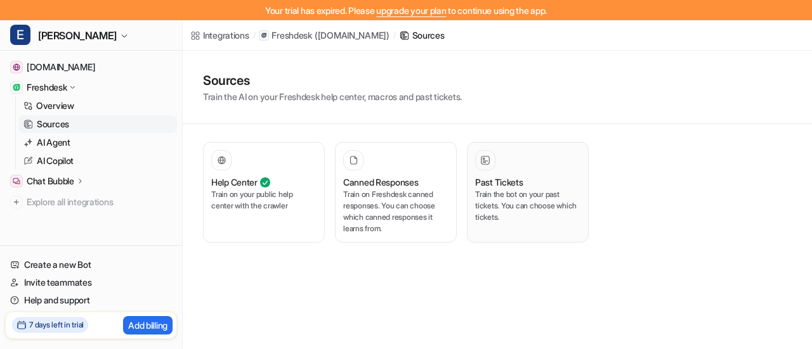 This screenshot has height=349, width=812. Describe the element at coordinates (16, 202) in the screenshot. I see `img: explore all integrations` at that location.